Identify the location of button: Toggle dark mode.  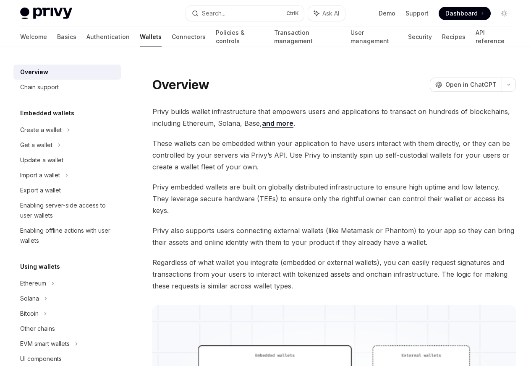
(504, 13).